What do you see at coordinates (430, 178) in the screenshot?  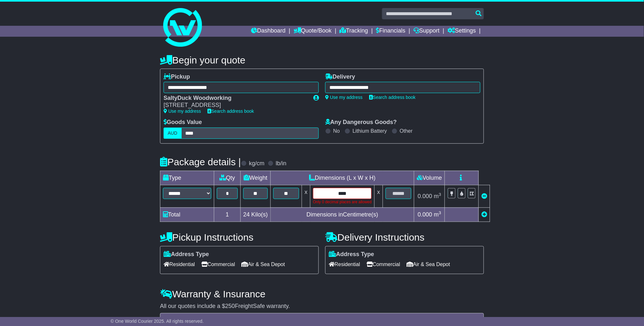 I see `td: Volume` at bounding box center [430, 178].